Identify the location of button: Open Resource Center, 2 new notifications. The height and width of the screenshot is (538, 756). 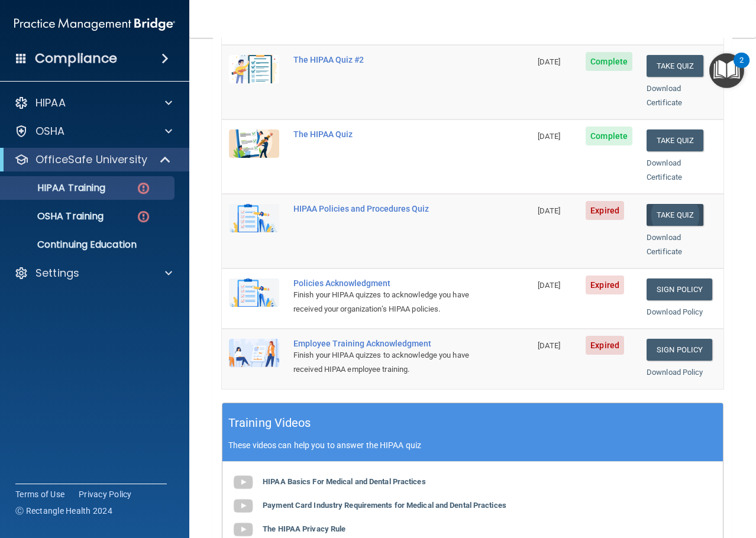
(726, 70).